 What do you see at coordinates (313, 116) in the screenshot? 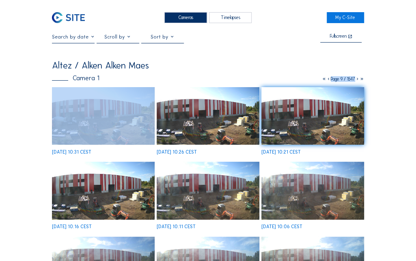
I see `img: image_53100222` at bounding box center [313, 116].